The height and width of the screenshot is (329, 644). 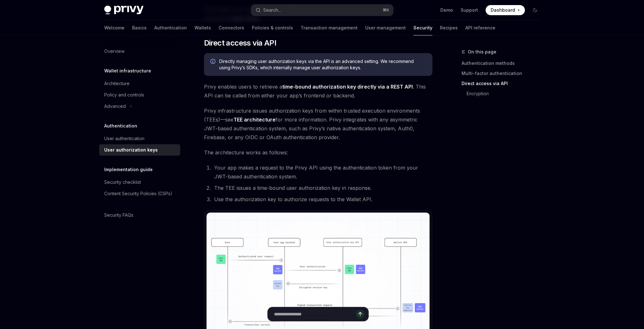 What do you see at coordinates (318, 91) in the screenshot?
I see `span: Privy enables users to retrieve a . This API can be called from either your app’s frontend or bac...` at bounding box center [318, 91].